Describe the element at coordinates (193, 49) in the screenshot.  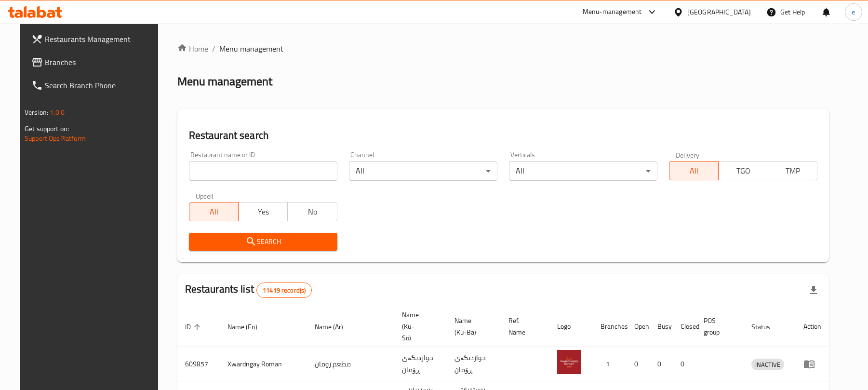
I see `a: Home` at that location.